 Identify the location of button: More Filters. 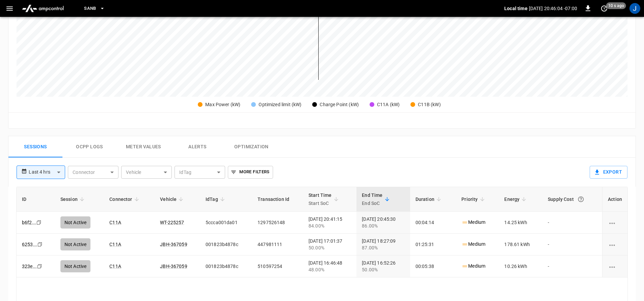
(250, 172).